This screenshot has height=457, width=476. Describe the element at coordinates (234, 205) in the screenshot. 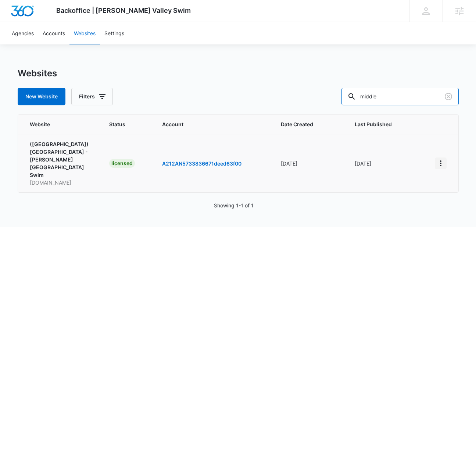

I see `p: Showing 1-1 of 1` at that location.